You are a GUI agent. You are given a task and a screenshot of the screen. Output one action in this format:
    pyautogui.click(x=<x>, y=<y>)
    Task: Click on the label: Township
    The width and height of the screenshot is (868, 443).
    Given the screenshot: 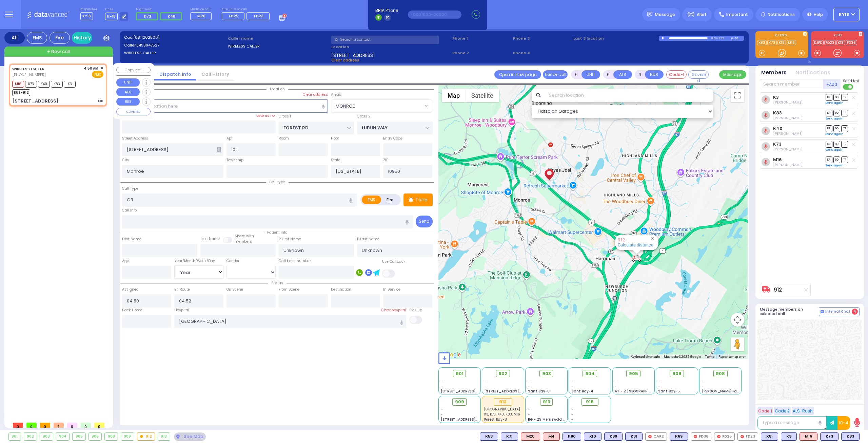 What is the action you would take?
    pyautogui.click(x=235, y=160)
    